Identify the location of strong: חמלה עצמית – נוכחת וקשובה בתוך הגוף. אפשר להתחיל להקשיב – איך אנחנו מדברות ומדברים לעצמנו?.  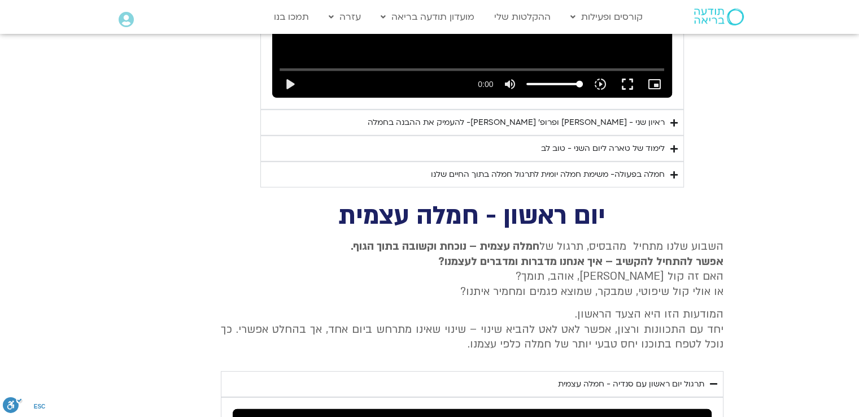
(537, 254).